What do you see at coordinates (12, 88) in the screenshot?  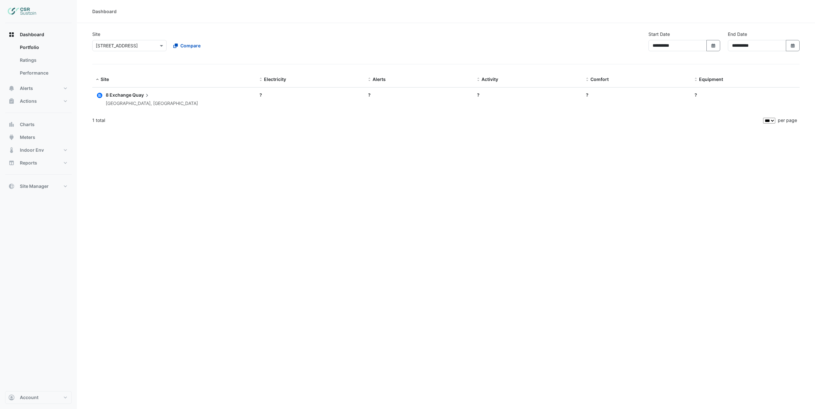 I see `app-icon: Alerts` at bounding box center [12, 88].